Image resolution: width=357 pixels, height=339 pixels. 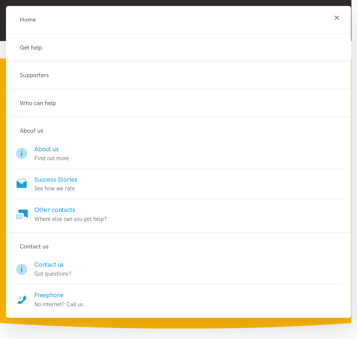 I want to click on a: Home, so click(x=179, y=20).